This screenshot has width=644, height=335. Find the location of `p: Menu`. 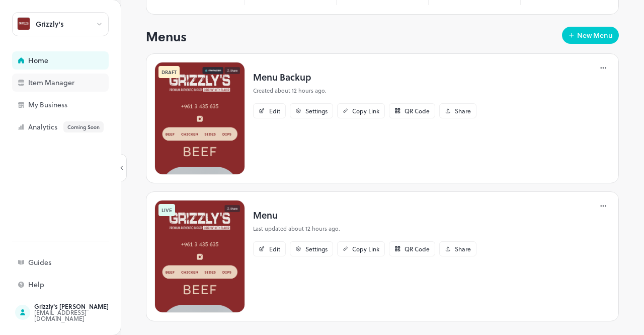

p: Menu is located at coordinates (365, 214).